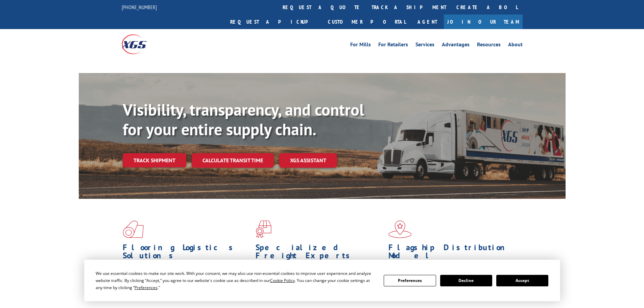  I want to click on b: Visibility, transparency, and control for your entire supply chain., so click(243, 119).